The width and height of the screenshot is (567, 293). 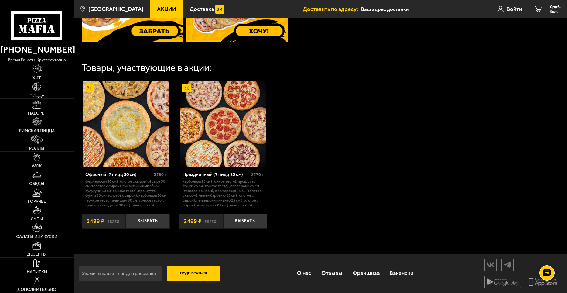 I want to click on span: Римская пицца, so click(x=37, y=130).